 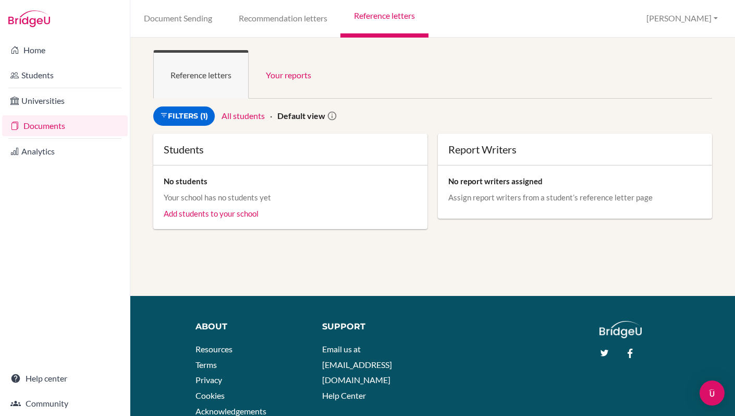 What do you see at coordinates (211, 213) in the screenshot?
I see `a: Add students to your school` at bounding box center [211, 213].